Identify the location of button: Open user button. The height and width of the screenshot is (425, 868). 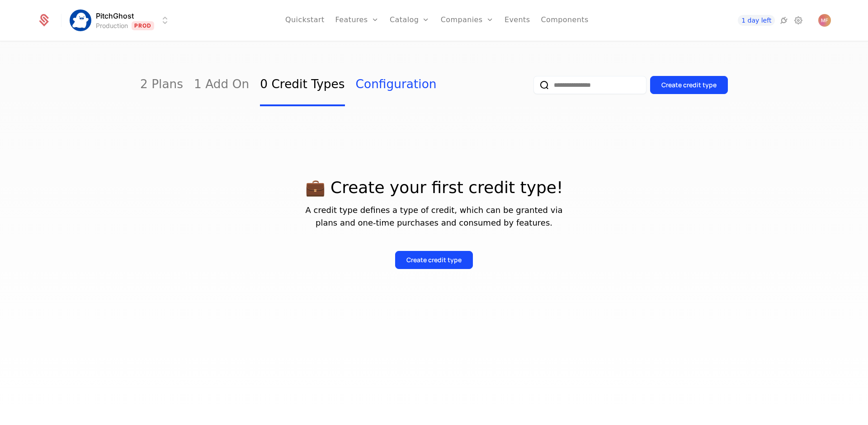
(825, 20).